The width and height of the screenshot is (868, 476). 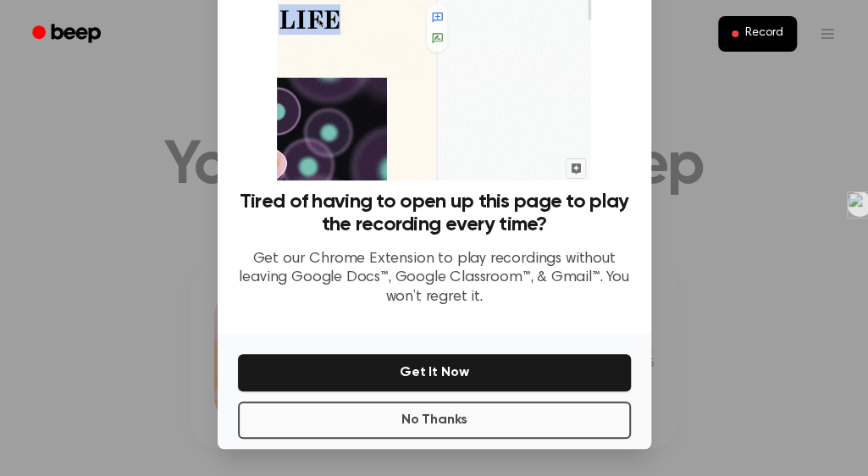 I want to click on a: Beep, so click(x=68, y=34).